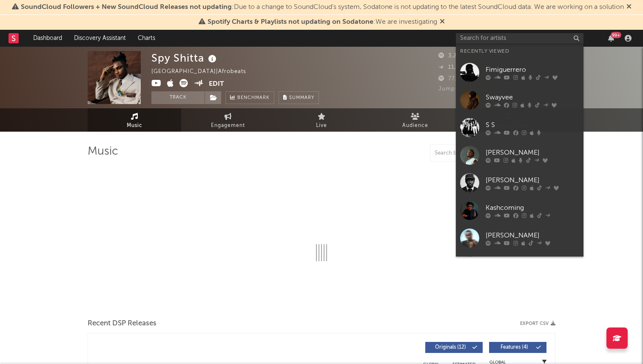  What do you see at coordinates (616, 35) in the screenshot?
I see `div: 99 +` at bounding box center [616, 35].